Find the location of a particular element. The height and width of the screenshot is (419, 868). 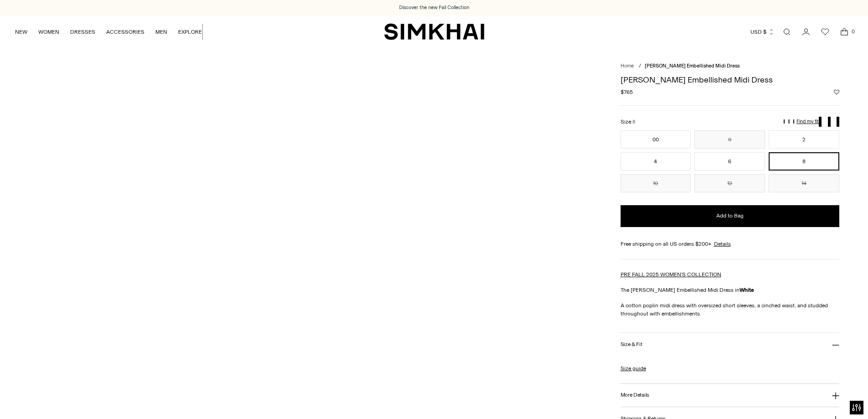

a: Discover the new Fall Collection is located at coordinates (434, 8).